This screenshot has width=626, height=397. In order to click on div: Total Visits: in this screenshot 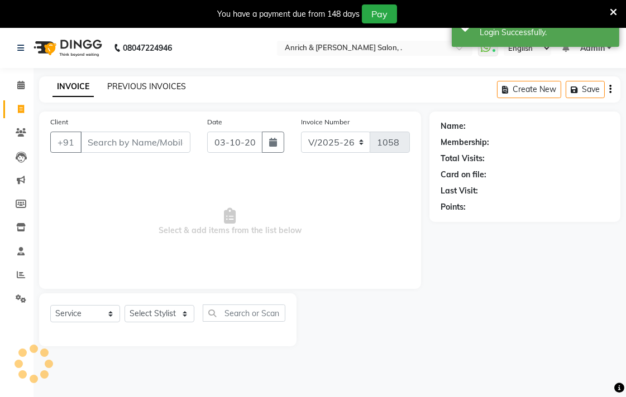, I will do `click(462, 159)`.